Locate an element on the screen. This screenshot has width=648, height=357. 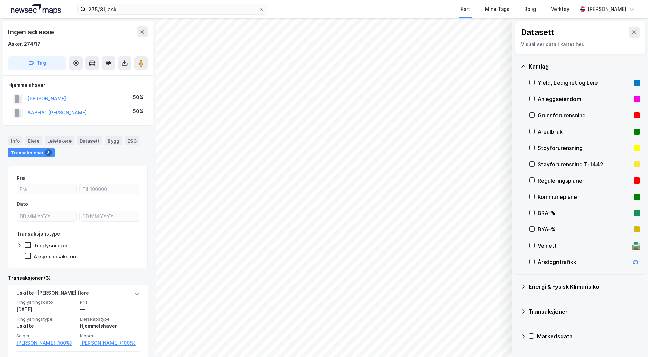
div: BYA–% is located at coordinates (585, 229).